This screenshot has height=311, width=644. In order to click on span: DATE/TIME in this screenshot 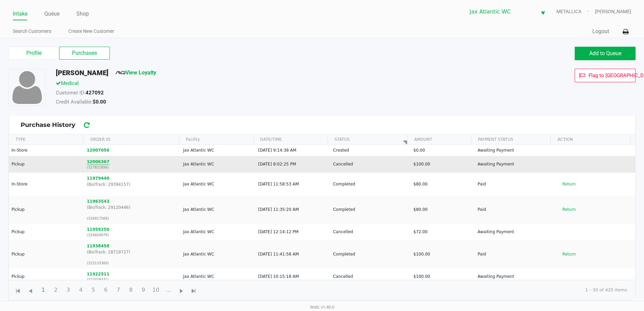, I will do `click(271, 140)`.